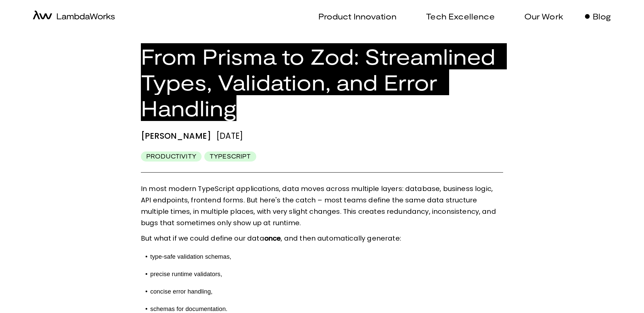 Image resolution: width=644 pixels, height=313 pixels. What do you see at coordinates (181, 292) in the screenshot?
I see `span: concise error handling,` at bounding box center [181, 292].